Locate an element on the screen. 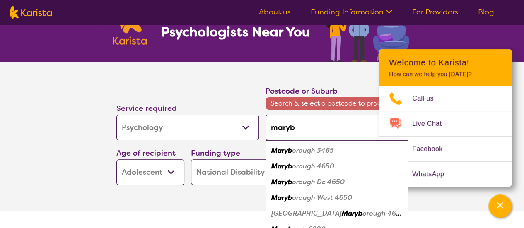 Image resolution: width=524 pixels, height=228 pixels. ul: Choose channel is located at coordinates (446, 136).